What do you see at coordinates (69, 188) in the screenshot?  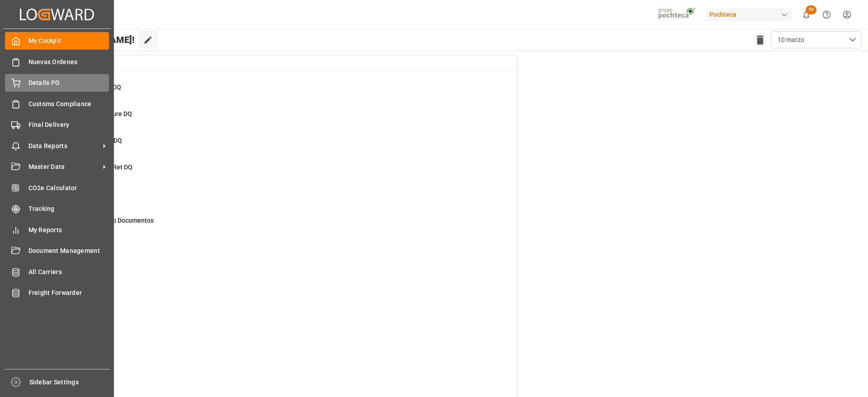 I see `span: CO2e Calculator` at bounding box center [69, 188].